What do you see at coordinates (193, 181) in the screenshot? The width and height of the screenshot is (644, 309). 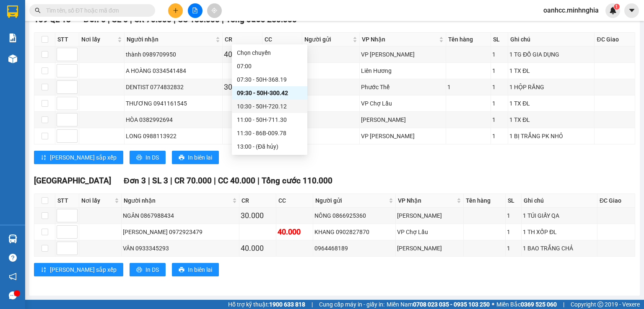 I see `span: CR 70.000` at bounding box center [193, 181].